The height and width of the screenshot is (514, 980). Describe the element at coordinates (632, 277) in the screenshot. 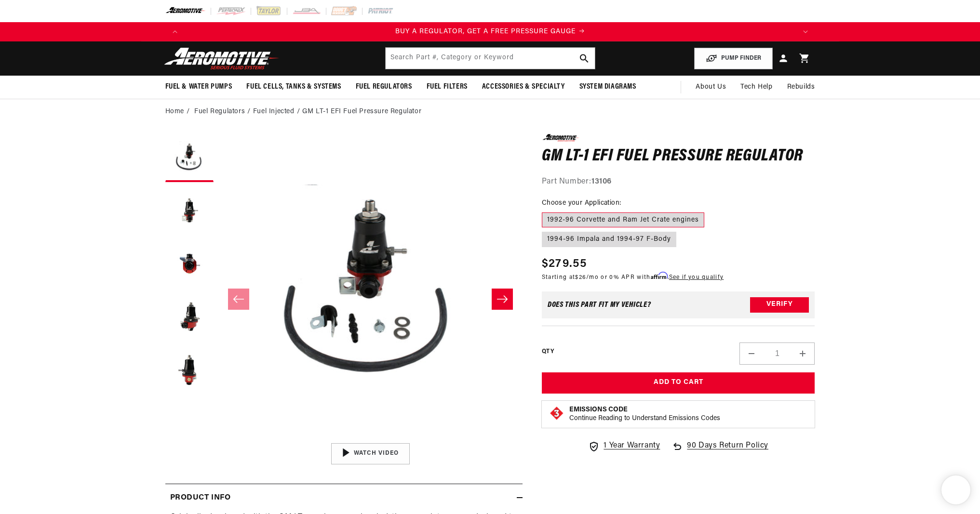

I see `p: Starting at /mo or 0% APR with .` at that location.